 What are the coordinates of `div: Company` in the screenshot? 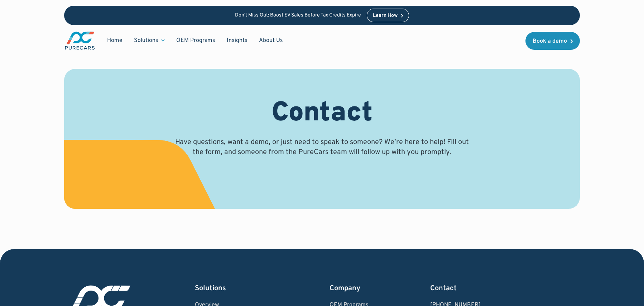 It's located at (349, 288).